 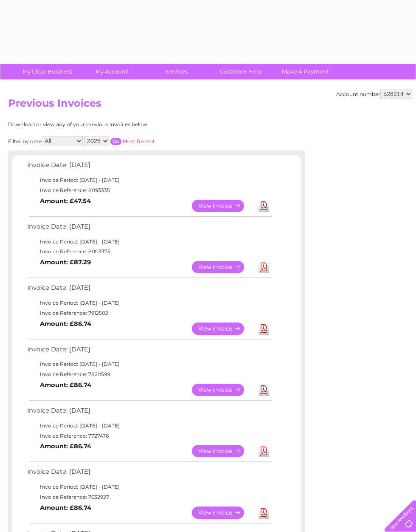 I want to click on td: Invoice Reference: 8003375, so click(x=149, y=251).